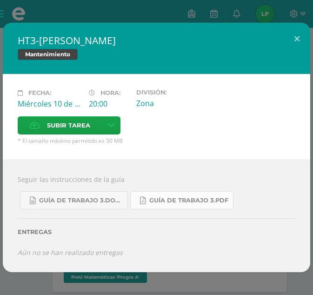 The width and height of the screenshot is (313, 295). I want to click on i: Aún no se han realizado entregas, so click(70, 252).